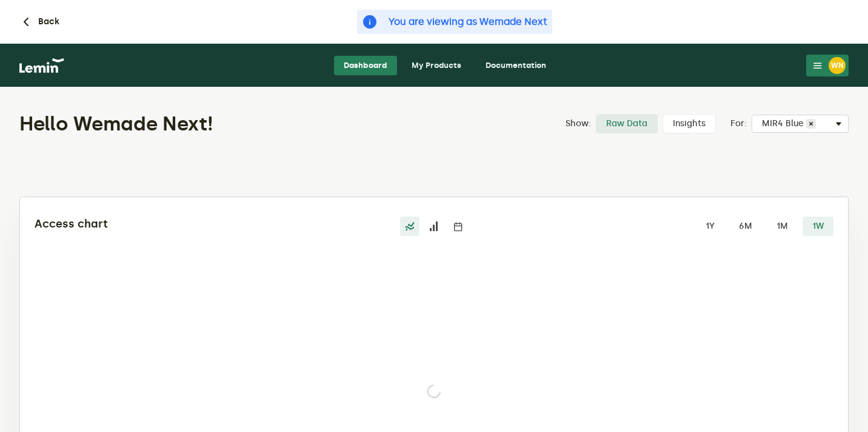 The width and height of the screenshot is (868, 432). Describe the element at coordinates (738, 123) in the screenshot. I see `label: For:` at that location.